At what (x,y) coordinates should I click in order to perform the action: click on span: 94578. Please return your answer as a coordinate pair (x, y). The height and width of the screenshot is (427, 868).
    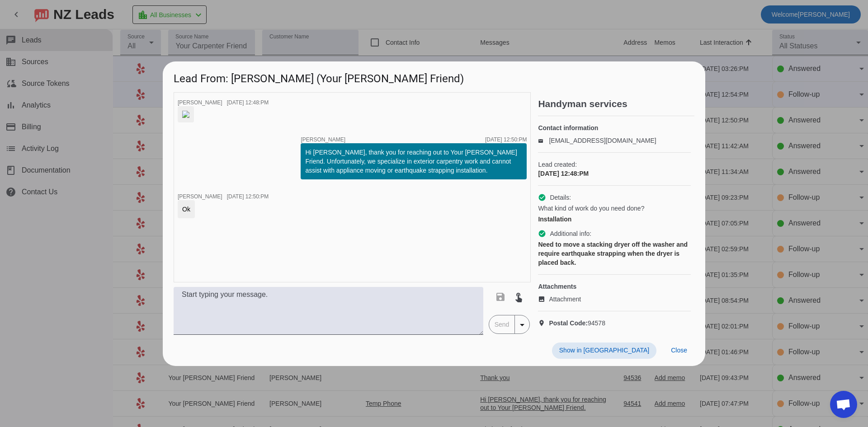
    Looking at the image, I should click on (577, 323).